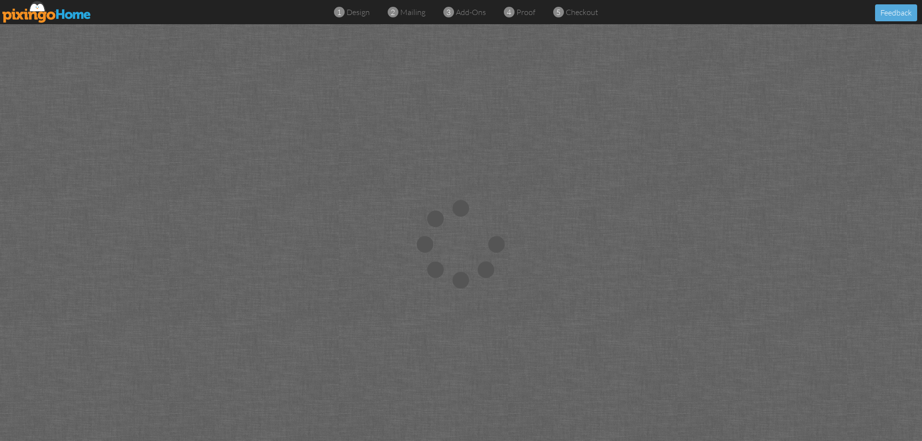 This screenshot has height=441, width=922. I want to click on span: 5, so click(558, 12).